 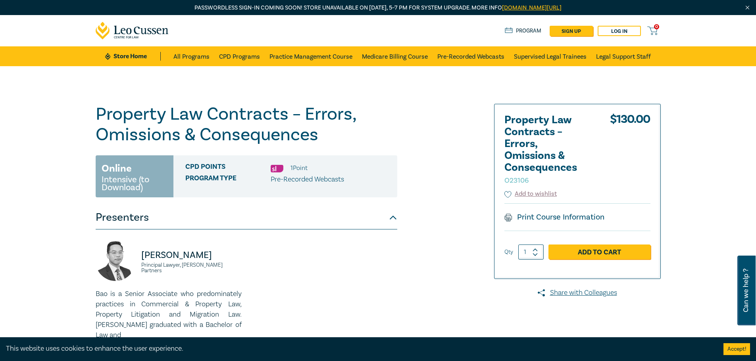 What do you see at coordinates (115, 261) in the screenshot?
I see `img: https://s3.ap-southeast-2.amazonaws.com/leo-cussen-store-production-content/Contacts/Bao%20Ngo/Ba...` at bounding box center [115, 261].